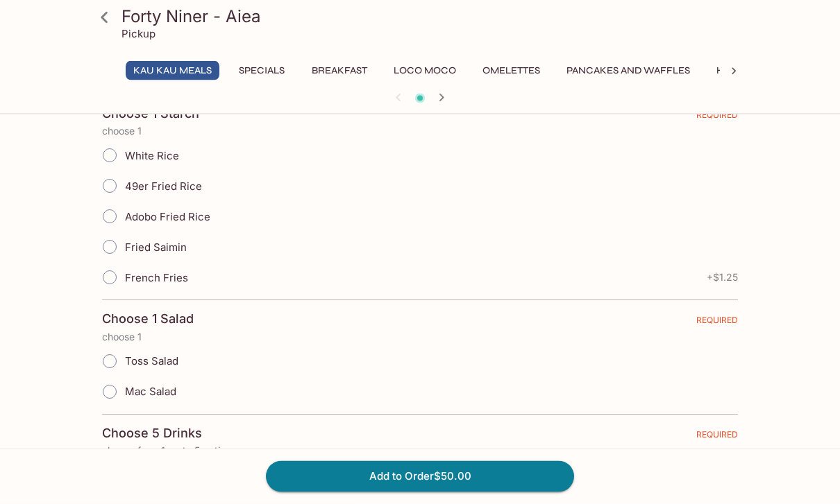 The image size is (840, 504). Describe the element at coordinates (420, 476) in the screenshot. I see `button: Add to Order$50.00` at that location.